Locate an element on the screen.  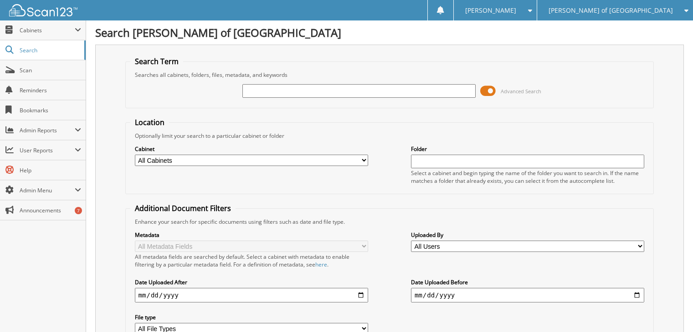
span: User Reports is located at coordinates (47, 150).